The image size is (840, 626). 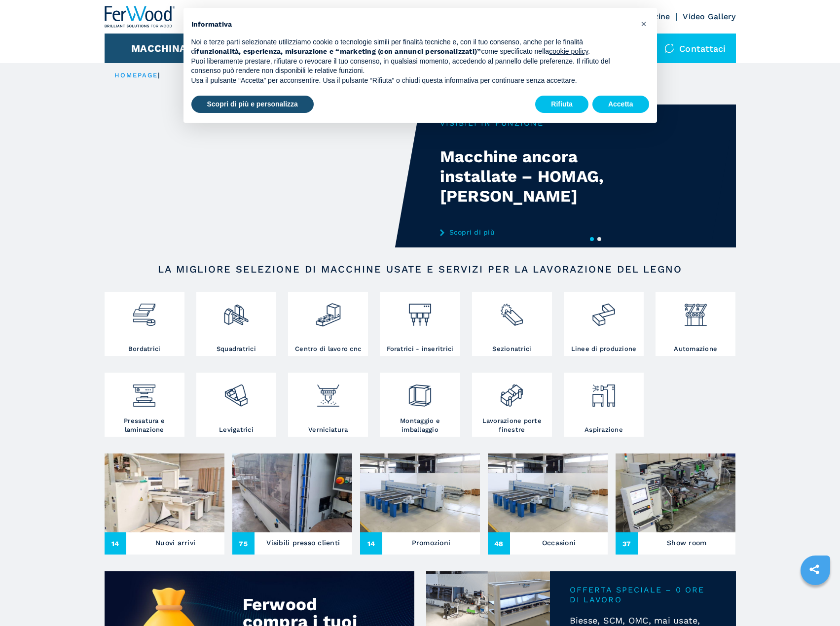 I want to click on a: Squadratrici, so click(x=237, y=324).